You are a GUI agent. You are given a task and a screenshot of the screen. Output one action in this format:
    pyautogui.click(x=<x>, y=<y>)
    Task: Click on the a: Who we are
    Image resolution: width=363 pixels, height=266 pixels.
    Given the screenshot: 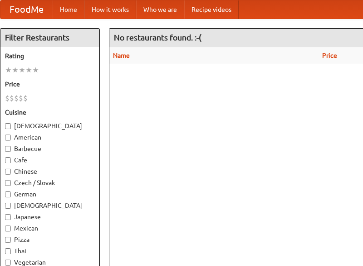 What is the action you would take?
    pyautogui.click(x=160, y=10)
    